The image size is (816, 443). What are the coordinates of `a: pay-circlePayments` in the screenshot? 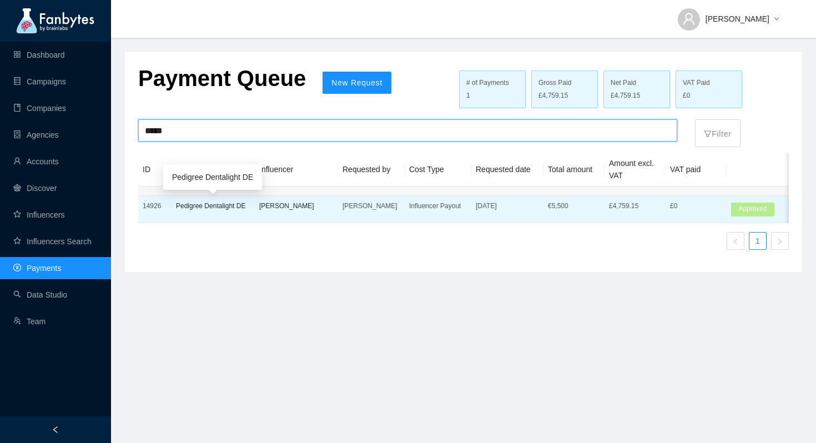 It's located at (37, 268).